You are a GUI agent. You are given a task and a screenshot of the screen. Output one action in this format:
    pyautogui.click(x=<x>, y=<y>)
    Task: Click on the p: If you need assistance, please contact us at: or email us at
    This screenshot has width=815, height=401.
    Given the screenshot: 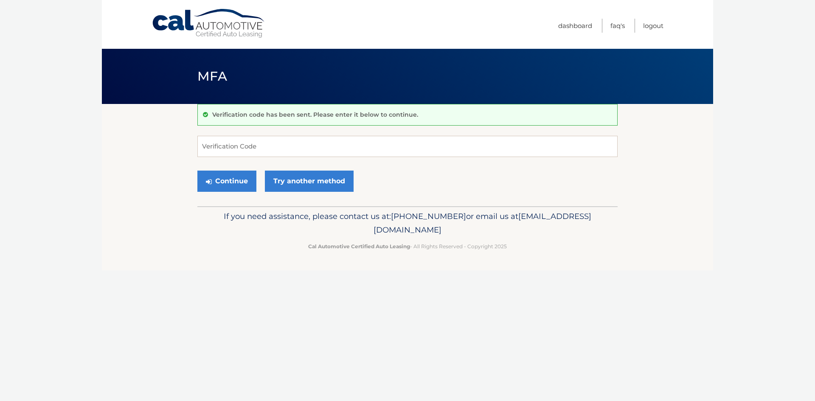 What is the action you would take?
    pyautogui.click(x=407, y=223)
    